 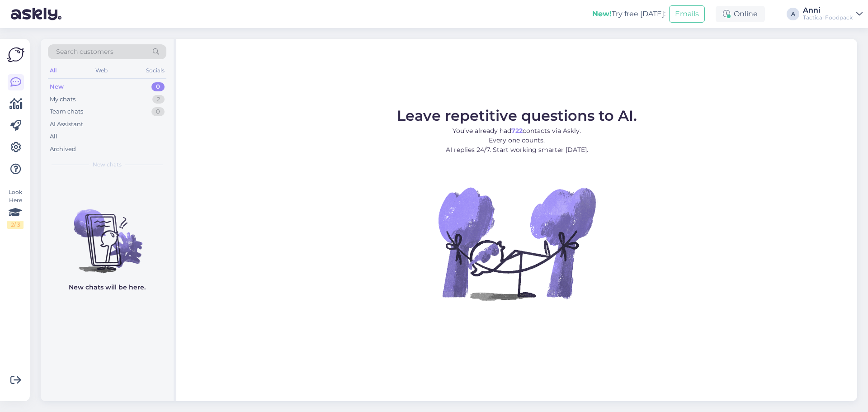 I want to click on b: 722, so click(x=517, y=131).